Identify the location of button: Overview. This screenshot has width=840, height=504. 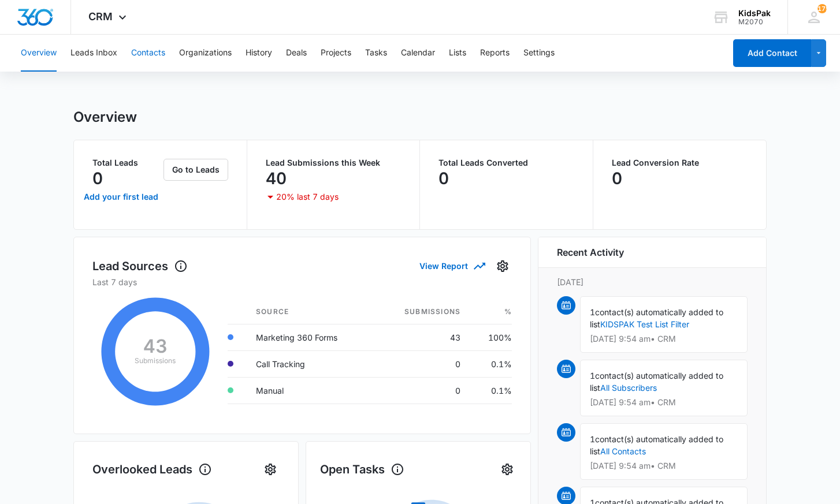
(39, 53).